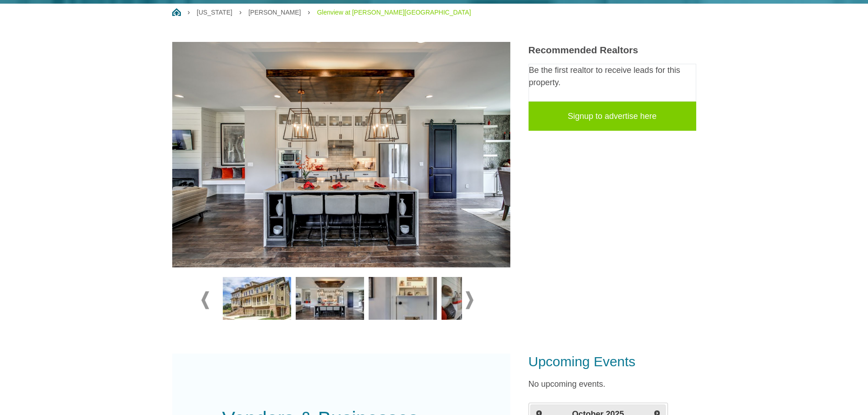 This screenshot has height=415, width=868. What do you see at coordinates (612, 385) in the screenshot?
I see `p: No upcoming events.` at bounding box center [612, 385].